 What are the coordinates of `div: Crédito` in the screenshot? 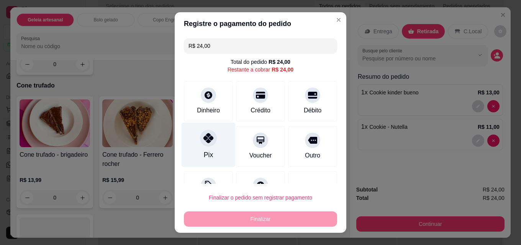 It's located at (260, 111).